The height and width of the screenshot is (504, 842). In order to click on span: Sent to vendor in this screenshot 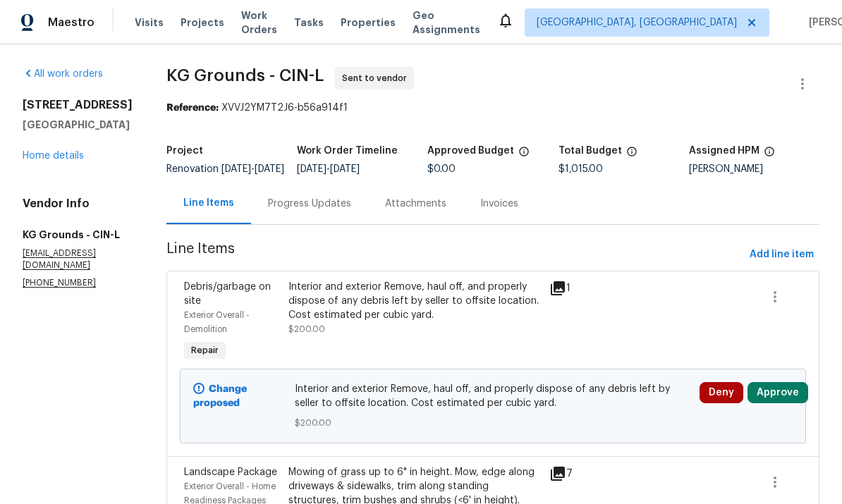, I will do `click(377, 78)`.